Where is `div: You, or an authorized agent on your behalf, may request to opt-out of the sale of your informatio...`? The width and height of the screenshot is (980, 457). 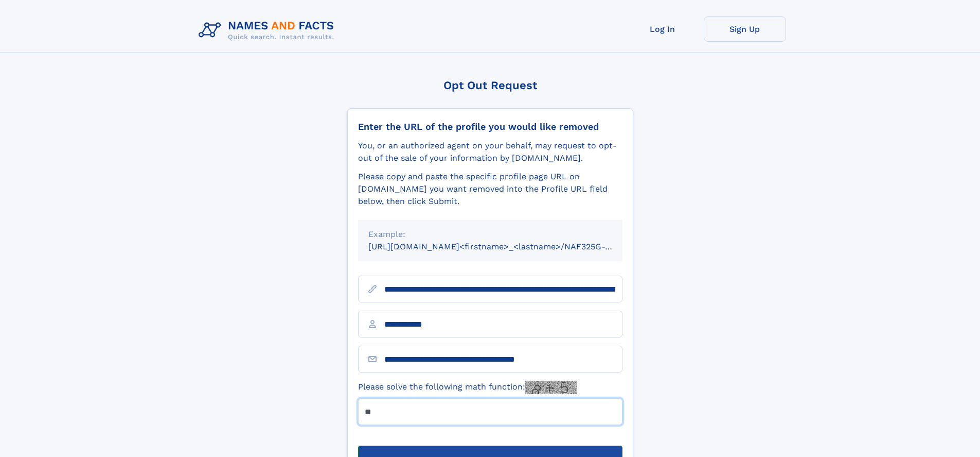 div: You, or an authorized agent on your behalf, may request to opt-out of the sale of your informatio... is located at coordinates (490, 152).